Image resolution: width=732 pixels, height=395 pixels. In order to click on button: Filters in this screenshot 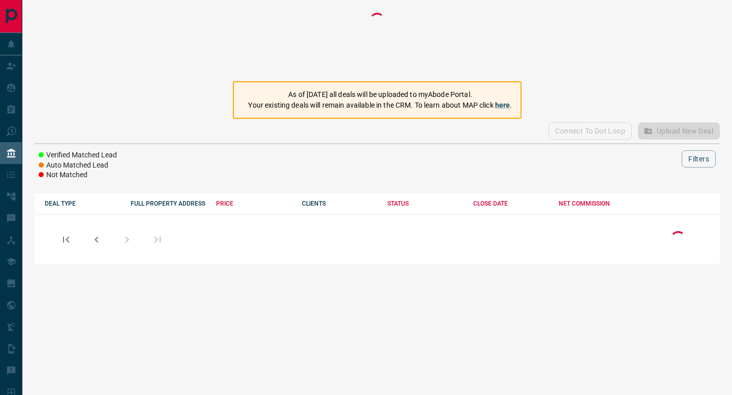, I will do `click(698, 159)`.